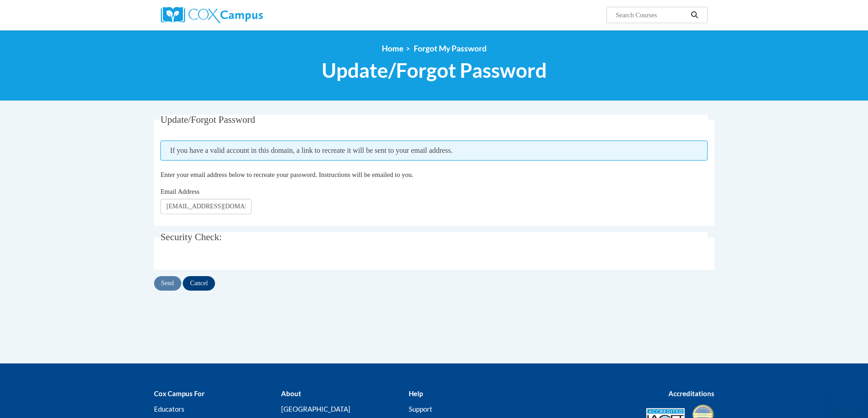 The width and height of the screenshot is (868, 418). What do you see at coordinates (420, 409) in the screenshot?
I see `a: Support` at bounding box center [420, 409].